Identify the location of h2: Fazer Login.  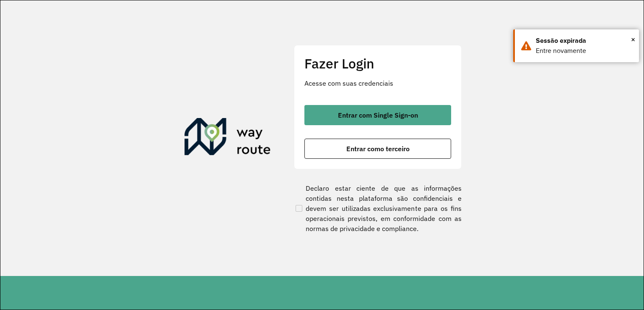
(378, 63).